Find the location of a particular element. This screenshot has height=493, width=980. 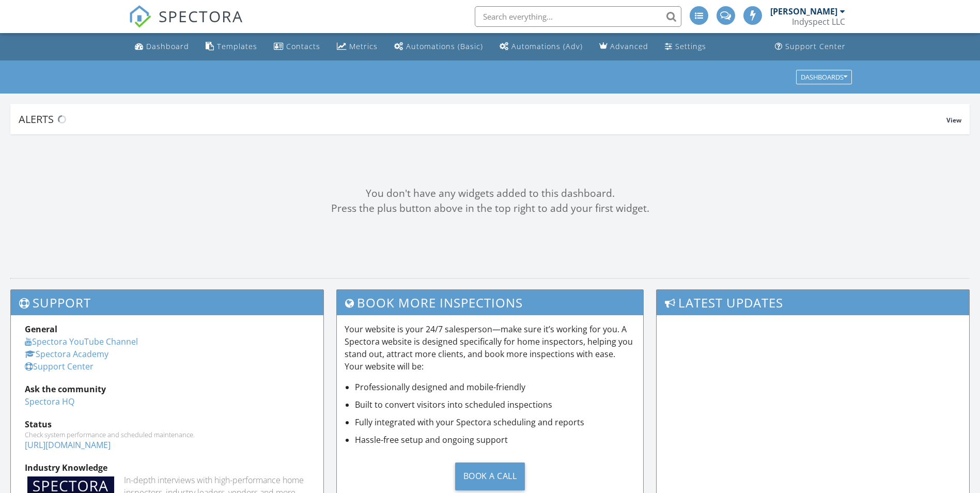

div: Dashboard is located at coordinates (168, 46).